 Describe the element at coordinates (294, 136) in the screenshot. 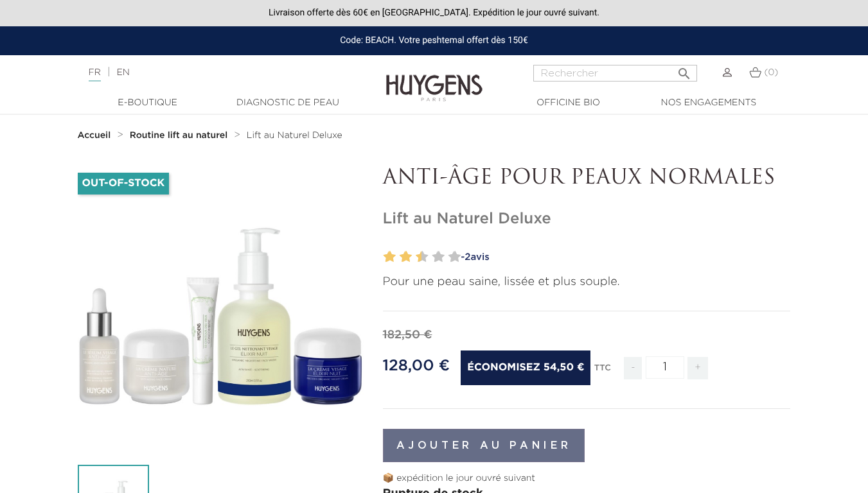

I see `a: Lift au Naturel Deluxe` at that location.